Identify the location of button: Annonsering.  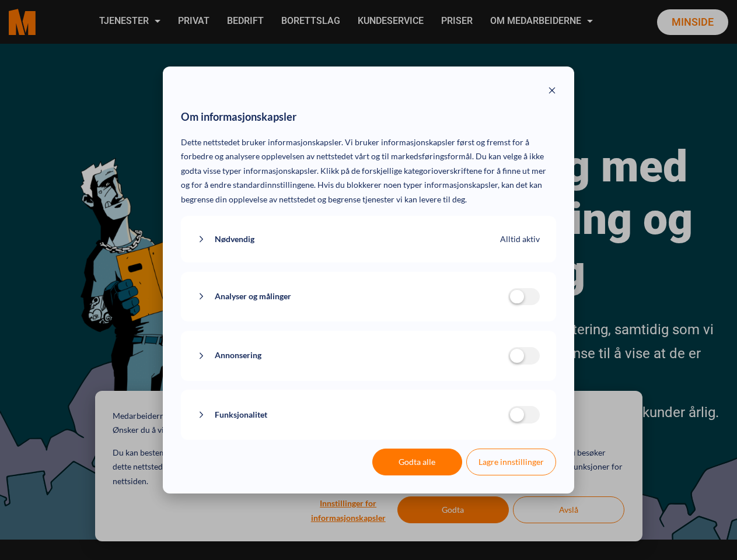
(352, 355).